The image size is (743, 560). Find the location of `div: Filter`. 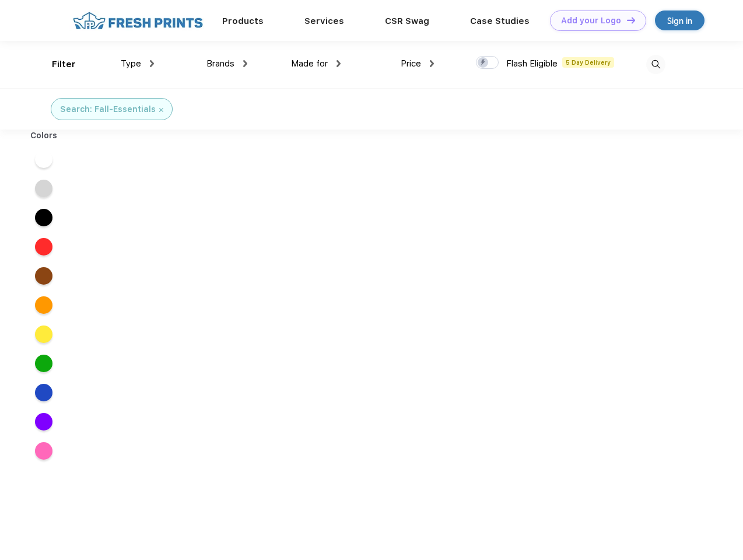

div: Filter is located at coordinates (63, 64).